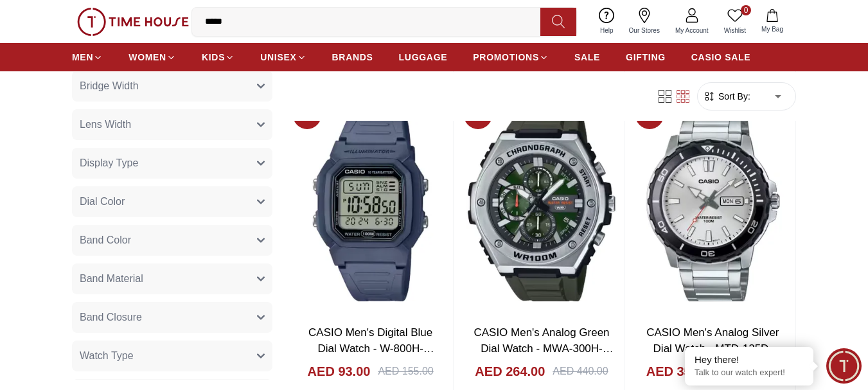 This screenshot has height=390, width=868. Describe the element at coordinates (510, 371) in the screenshot. I see `h4: AED 264.00` at that location.